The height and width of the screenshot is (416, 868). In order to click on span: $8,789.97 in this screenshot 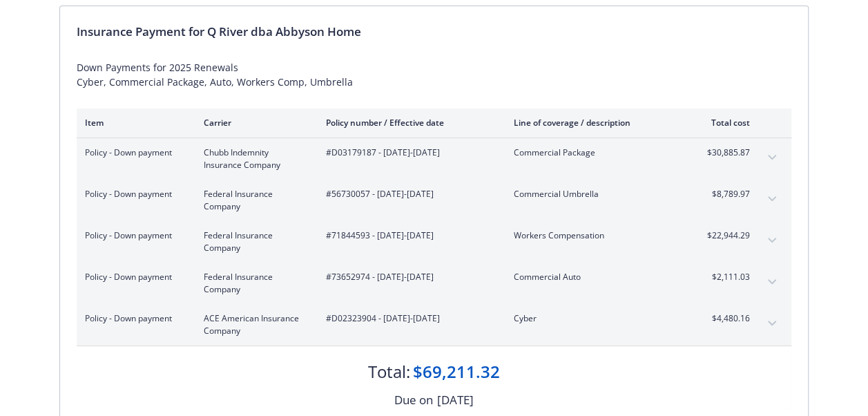, I will do `click(724, 194)`.